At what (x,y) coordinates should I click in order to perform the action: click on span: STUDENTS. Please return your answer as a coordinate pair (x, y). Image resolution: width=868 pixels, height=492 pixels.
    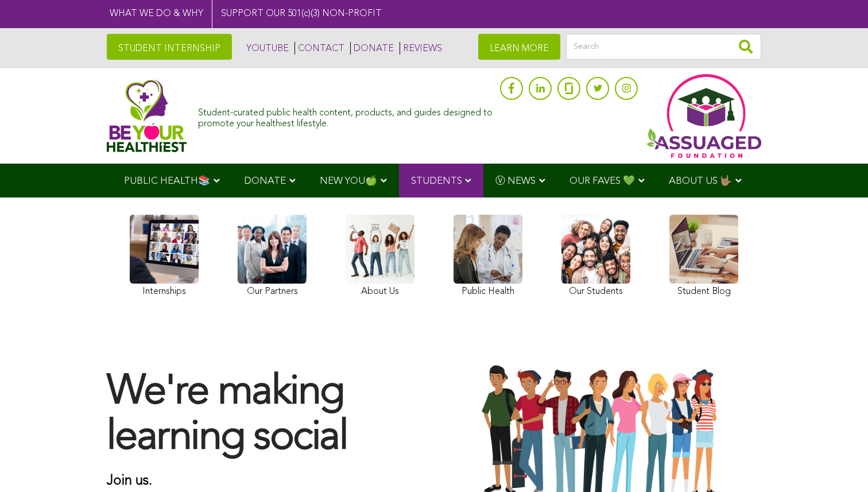
    Looking at the image, I should click on (436, 181).